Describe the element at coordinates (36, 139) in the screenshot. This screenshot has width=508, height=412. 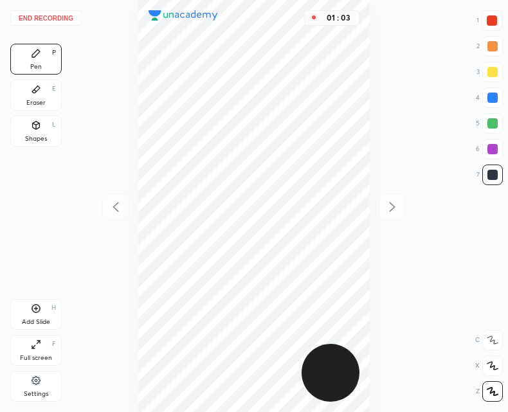
I see `div: Shapes` at that location.